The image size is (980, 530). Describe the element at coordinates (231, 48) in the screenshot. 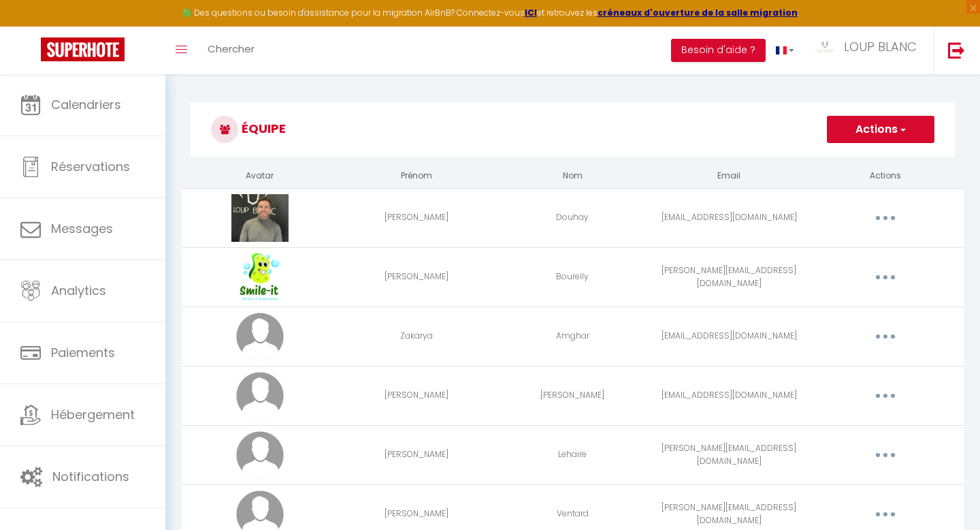

I see `span: Chercher` at that location.